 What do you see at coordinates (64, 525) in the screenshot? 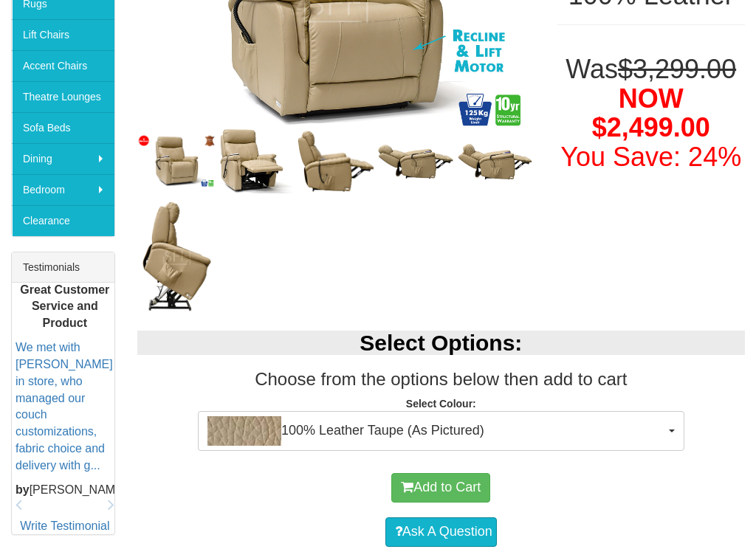
I see `a: Write Testimonial` at bounding box center [64, 525].